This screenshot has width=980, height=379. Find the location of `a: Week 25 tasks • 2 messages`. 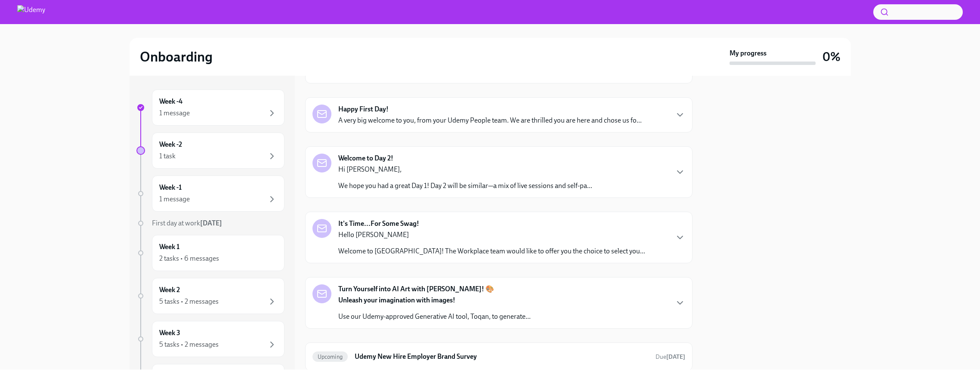

a: Week 25 tasks • 2 messages is located at coordinates (210, 296).